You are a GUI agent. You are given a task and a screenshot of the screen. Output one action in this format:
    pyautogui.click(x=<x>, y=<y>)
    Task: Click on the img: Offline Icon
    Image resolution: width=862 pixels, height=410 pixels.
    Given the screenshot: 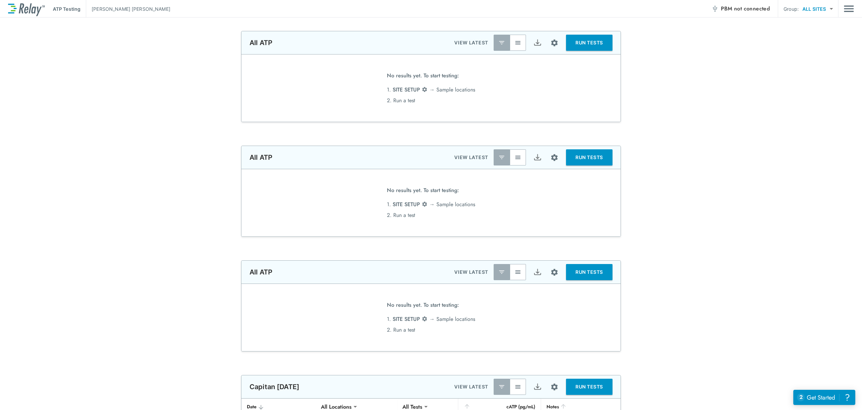 What is the action you would take?
    pyautogui.click(x=715, y=9)
    